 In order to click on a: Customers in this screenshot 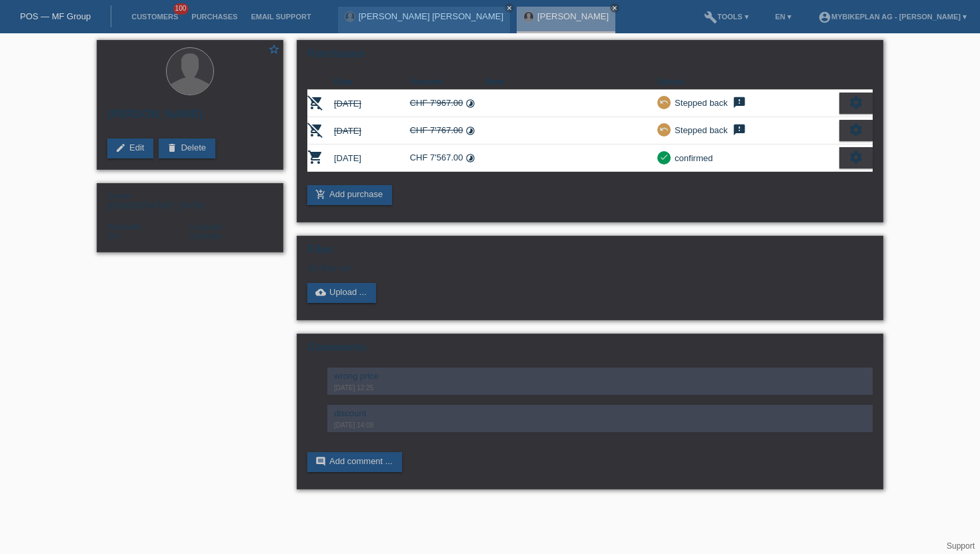, I will do `click(155, 16)`.